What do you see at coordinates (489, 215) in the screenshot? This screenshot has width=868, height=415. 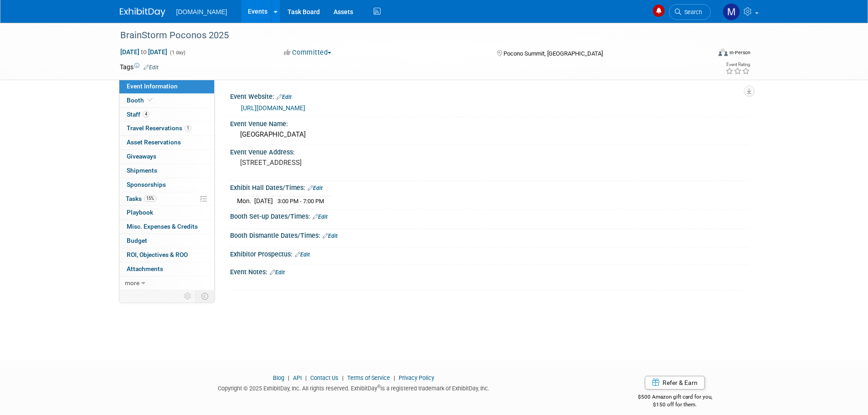 I see `div: Booth Set-up Dates/Times:` at bounding box center [489, 215].